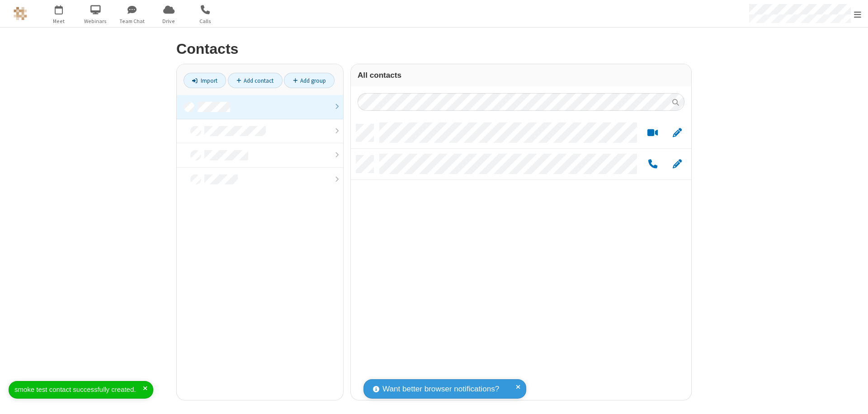 Image resolution: width=868 pixels, height=414 pixels. What do you see at coordinates (652, 133) in the screenshot?
I see `button: Start a video meeting` at bounding box center [652, 133].